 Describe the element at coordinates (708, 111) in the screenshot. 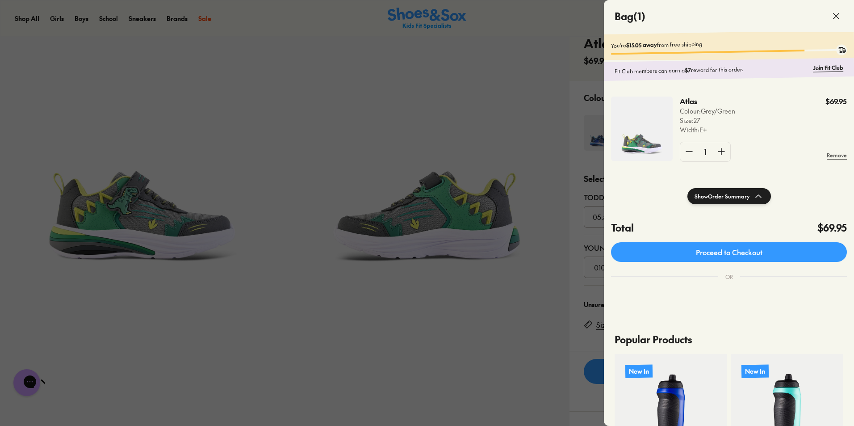

I see `p: Colour: Grey/Green` at that location.